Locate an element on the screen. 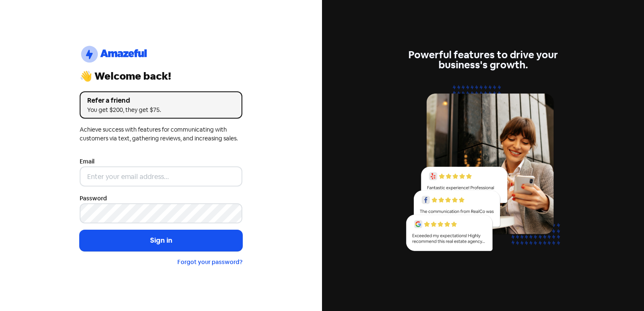 The image size is (644, 311). div: Achieve success with features for communicating with customers via text, gathering reviews, and i... is located at coordinates (161, 134).